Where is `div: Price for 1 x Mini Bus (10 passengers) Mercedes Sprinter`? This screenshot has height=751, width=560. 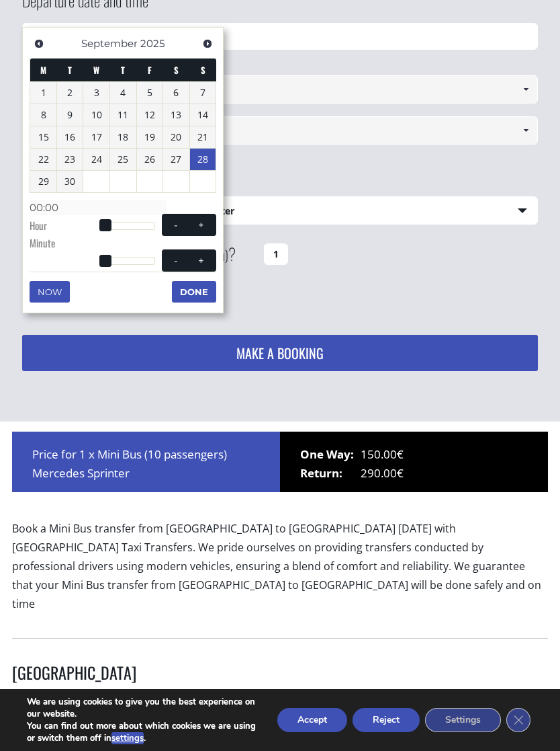 div: Price for 1 x Mini Bus (10 passengers) Mercedes Sprinter is located at coordinates (146, 461).